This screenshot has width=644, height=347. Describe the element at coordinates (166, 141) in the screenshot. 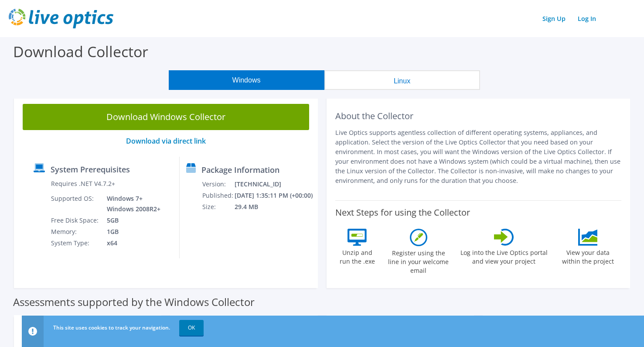

I see `a: Download via direct link` at that location.